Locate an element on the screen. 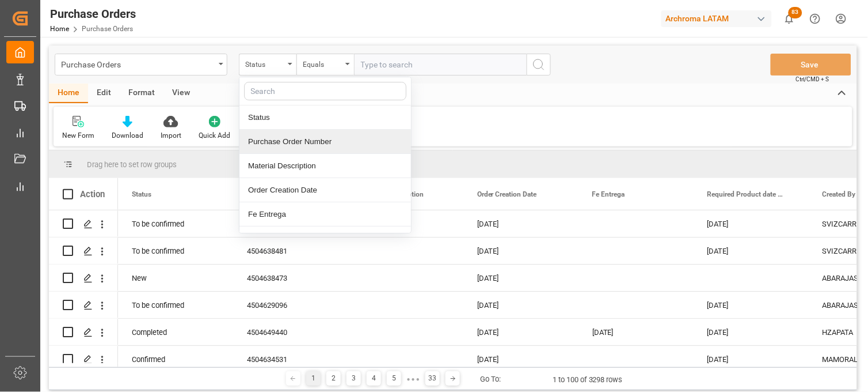 The width and height of the screenshot is (868, 392). div: 2 is located at coordinates (333, 378).